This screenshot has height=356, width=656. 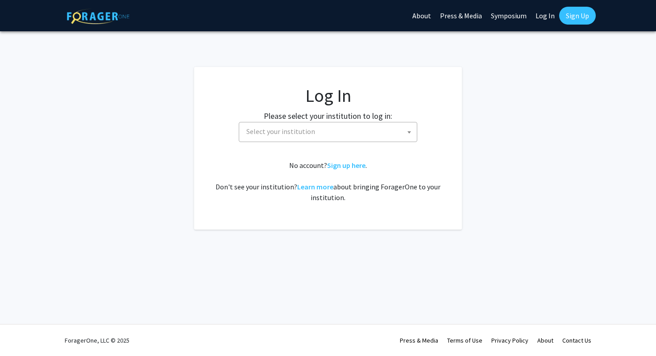 What do you see at coordinates (464, 340) in the screenshot?
I see `a: Terms of Use` at bounding box center [464, 340].